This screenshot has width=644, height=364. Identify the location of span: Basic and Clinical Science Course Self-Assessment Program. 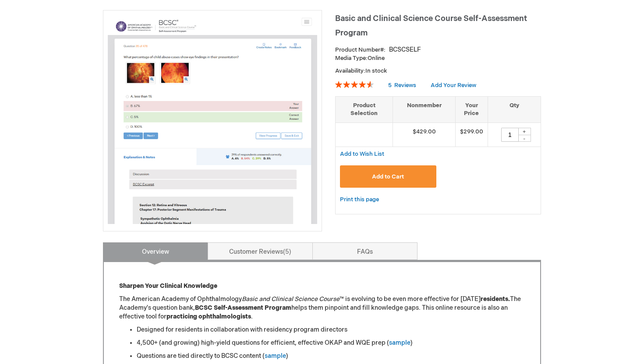
(431, 26).